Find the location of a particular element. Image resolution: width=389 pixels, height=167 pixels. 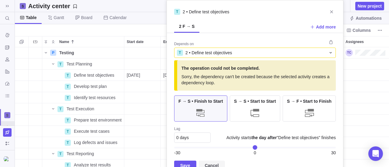

span: F → S • Finish to Start is located at coordinates (200, 101).